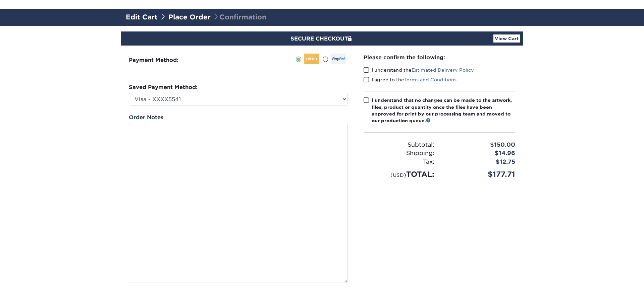 This screenshot has width=644, height=299. I want to click on div: I understand that no changes can be made to the artwork, files, product or quantity once the file..., so click(444, 111).